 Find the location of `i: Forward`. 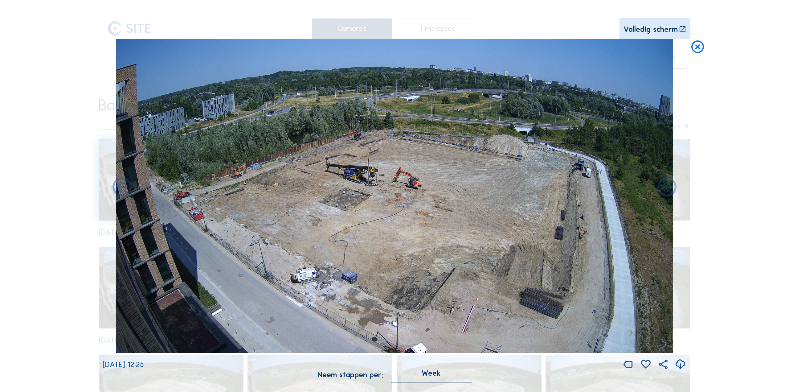

i: Forward is located at coordinates (122, 188).